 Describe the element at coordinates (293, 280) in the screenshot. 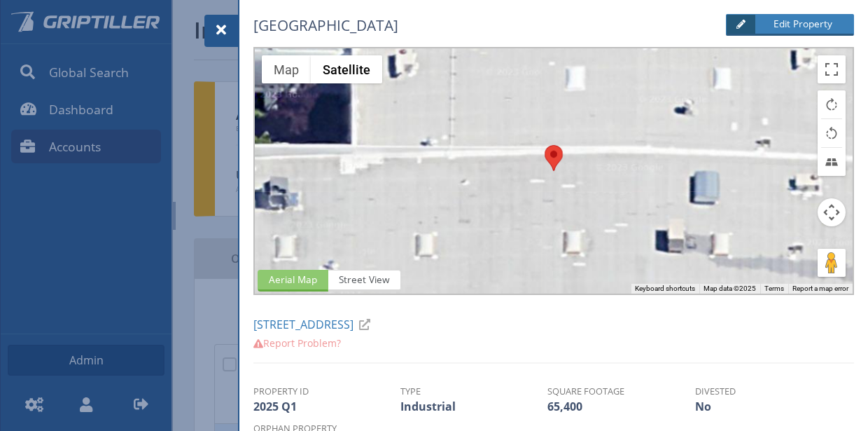

I see `span: Aerial Map` at that location.